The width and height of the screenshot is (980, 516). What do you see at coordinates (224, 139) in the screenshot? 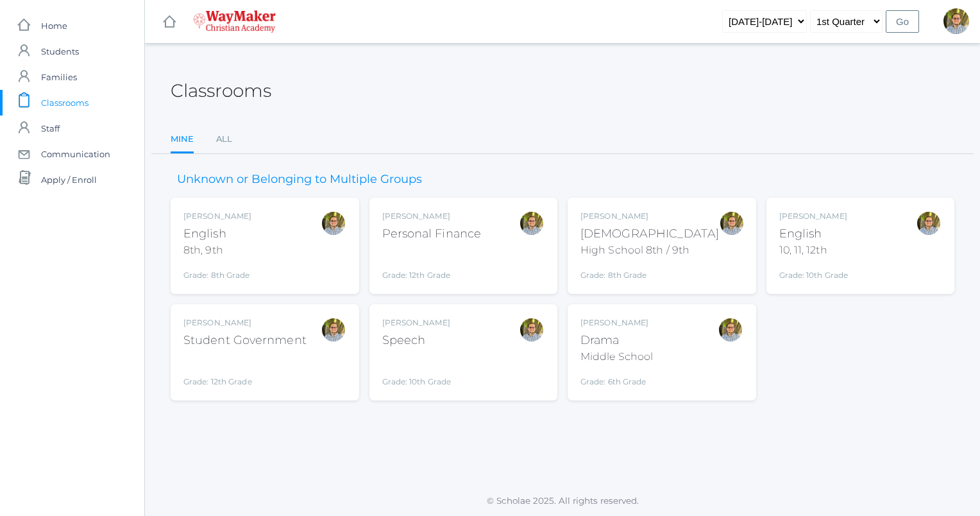
I see `a: All` at bounding box center [224, 139].